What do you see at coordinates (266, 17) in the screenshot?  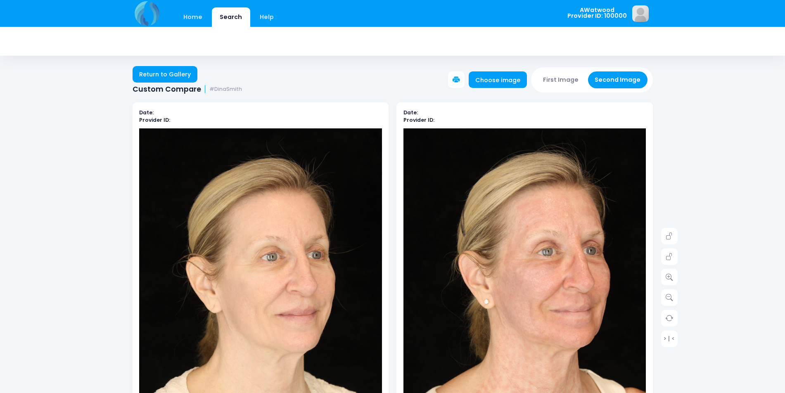 I see `a: Help` at bounding box center [266, 17].